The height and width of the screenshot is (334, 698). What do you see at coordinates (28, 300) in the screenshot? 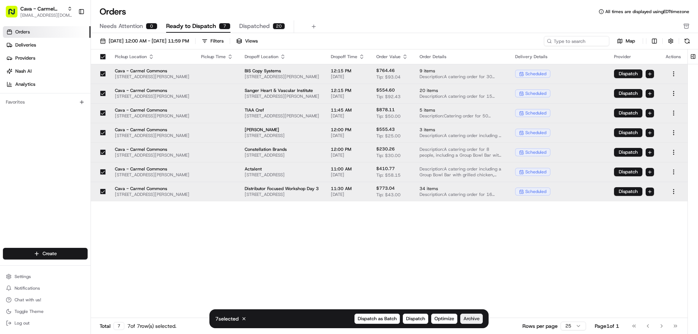
I see `span: Chat with us!` at bounding box center [28, 300].